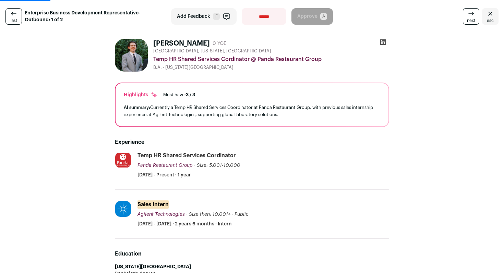 This screenshot has width=504, height=273. What do you see at coordinates (153, 205) in the screenshot?
I see `mark: Sales Intern` at bounding box center [153, 205].